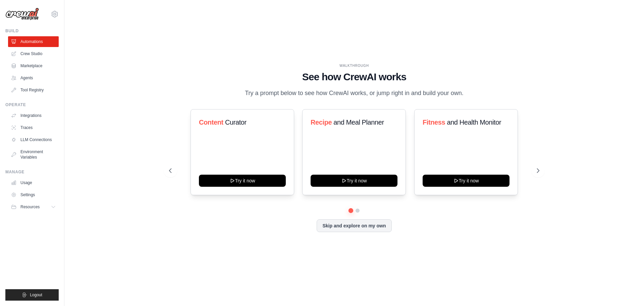 The width and height of the screenshot is (644, 306). I want to click on div: Manage, so click(32, 172).